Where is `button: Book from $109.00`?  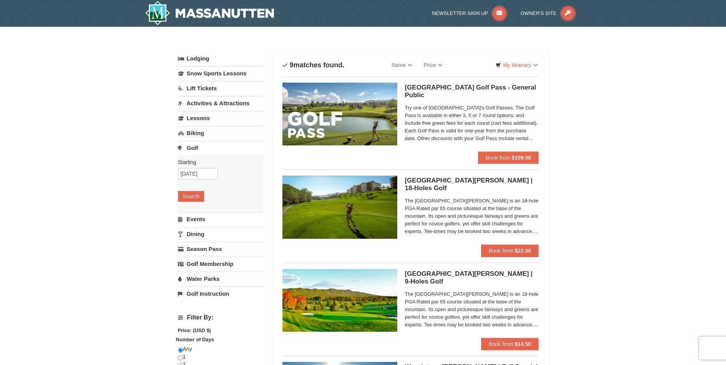 button: Book from $109.00 is located at coordinates (508, 158).